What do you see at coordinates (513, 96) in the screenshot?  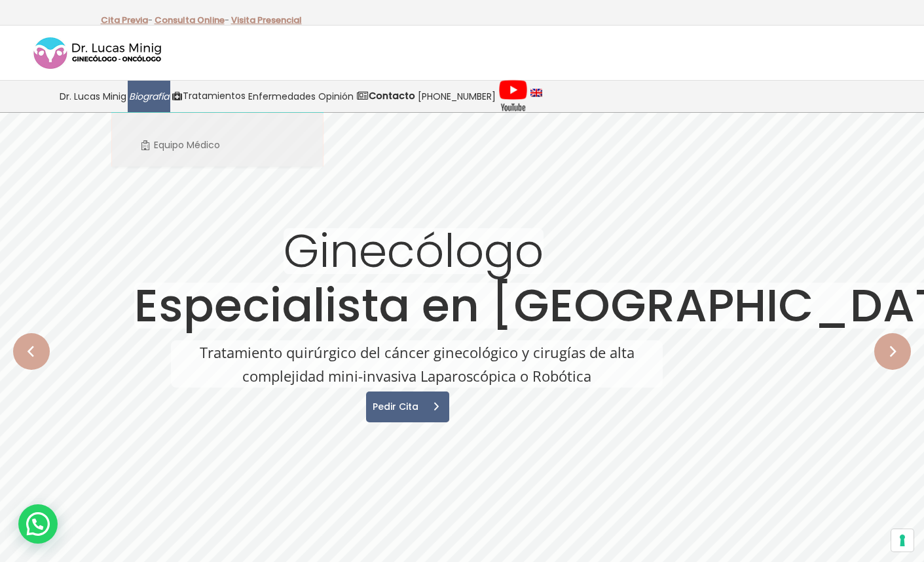 I see `img: Videos Youtube Ginecología` at bounding box center [513, 96].